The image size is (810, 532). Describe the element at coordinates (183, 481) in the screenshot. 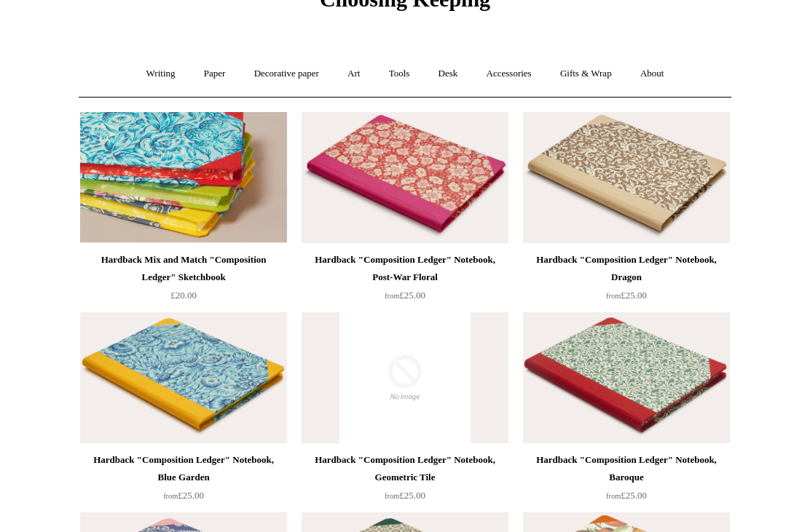

I see `a: Hardback "Composition Ledger" Notebook, Blue Garden from£25.00` at that location.